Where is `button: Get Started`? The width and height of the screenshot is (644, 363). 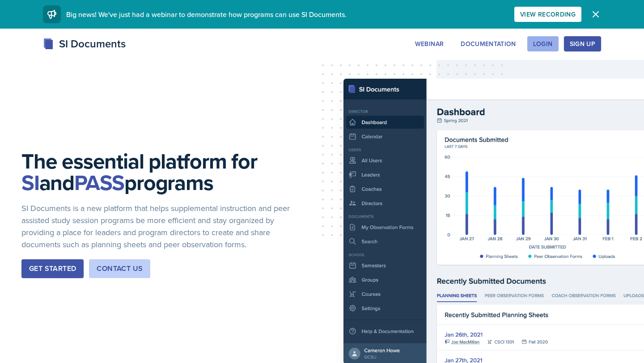
button: Get Started is located at coordinates (52, 269).